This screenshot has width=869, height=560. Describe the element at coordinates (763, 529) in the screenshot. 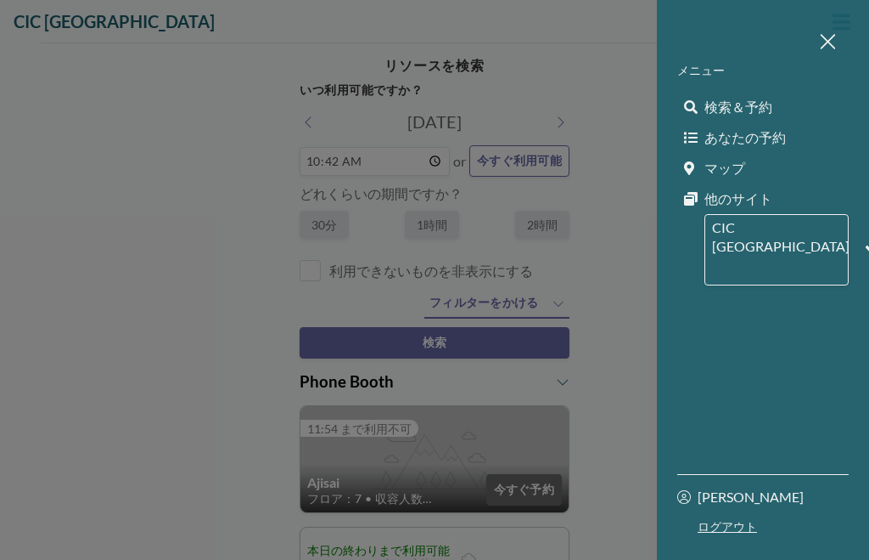

I see `a: ログアウト` at that location.